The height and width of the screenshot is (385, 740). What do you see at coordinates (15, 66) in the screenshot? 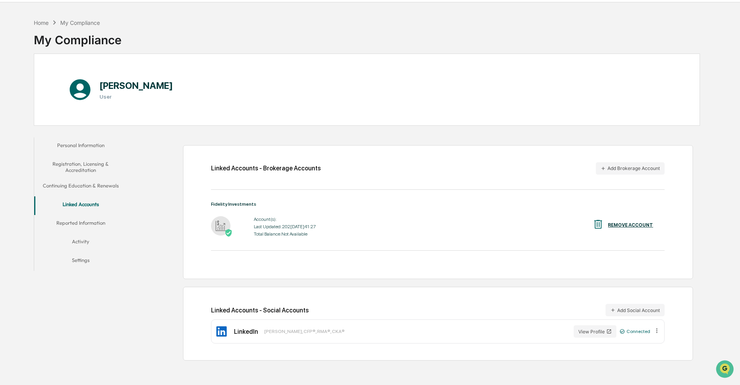
I see `img: 1746055101610-c473b297-6a78-478c-a979-82029cc54cd1` at bounding box center [15, 66].